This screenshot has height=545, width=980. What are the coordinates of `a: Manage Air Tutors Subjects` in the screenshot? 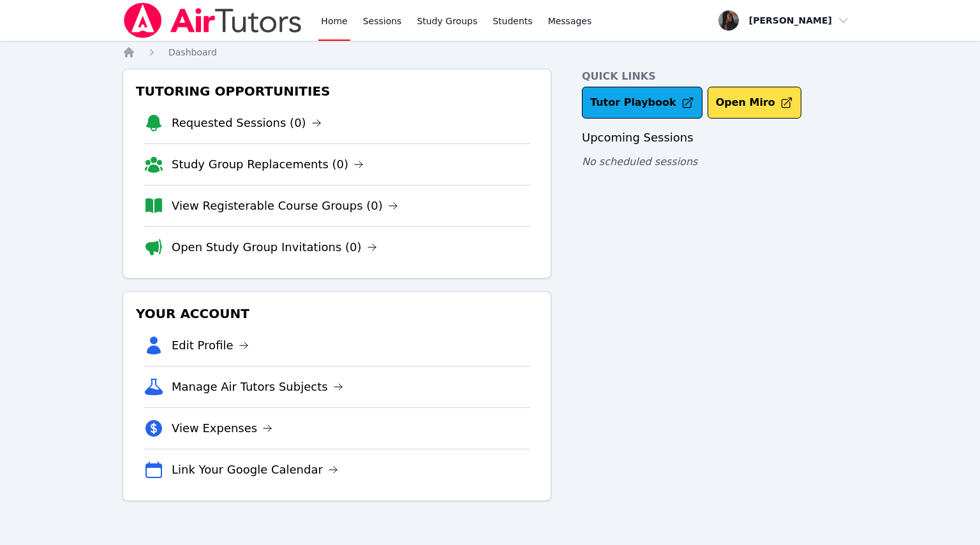 It's located at (258, 387).